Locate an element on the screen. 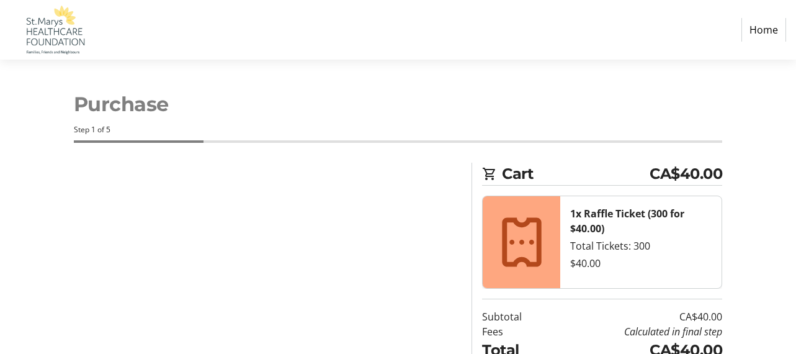 This screenshot has height=354, width=796. td: Calculated in final step is located at coordinates (636, 331).